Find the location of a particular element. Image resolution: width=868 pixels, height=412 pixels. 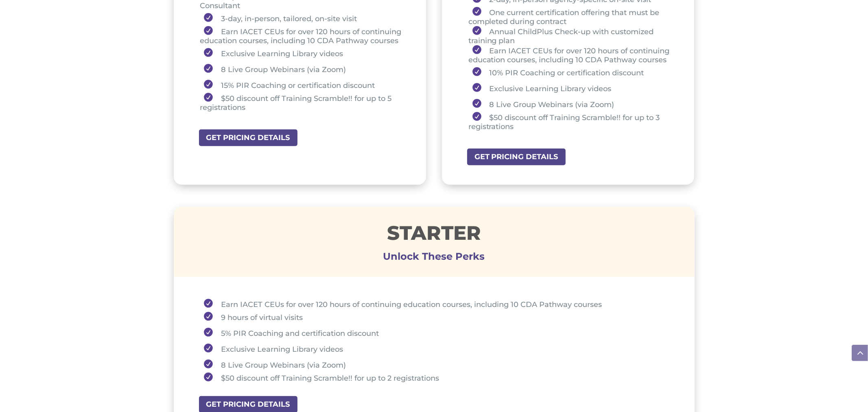

li: 10% PIR Coaching or certification discount is located at coordinates (571, 72).